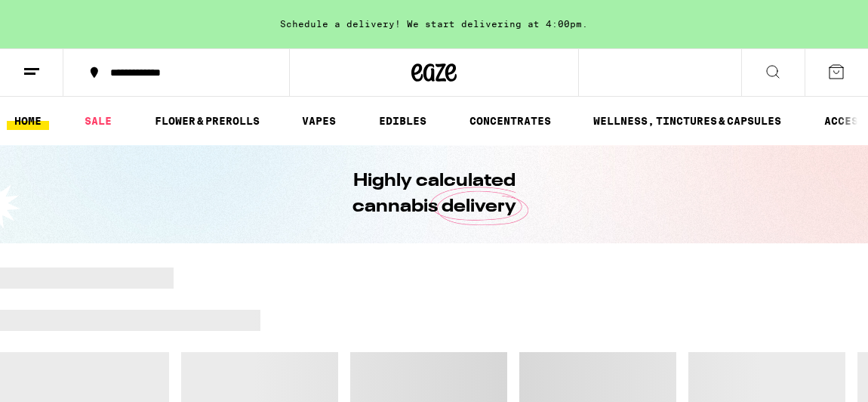 This screenshot has width=868, height=402. Describe the element at coordinates (207, 121) in the screenshot. I see `a: FLOWER & PREROLLS` at that location.